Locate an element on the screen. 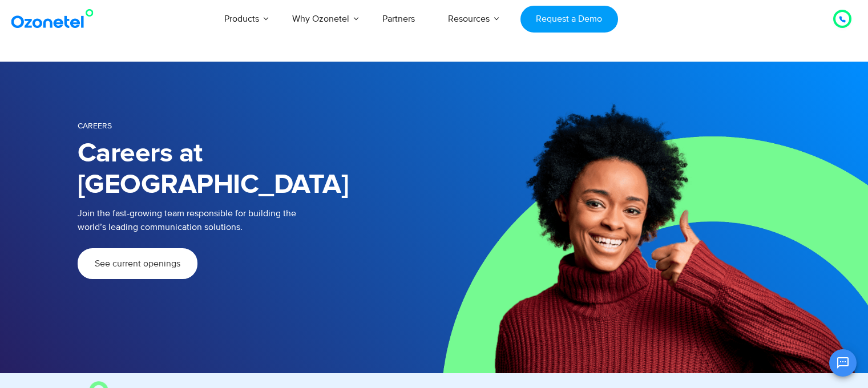 This screenshot has width=868, height=388. button: Open chat is located at coordinates (843, 363).